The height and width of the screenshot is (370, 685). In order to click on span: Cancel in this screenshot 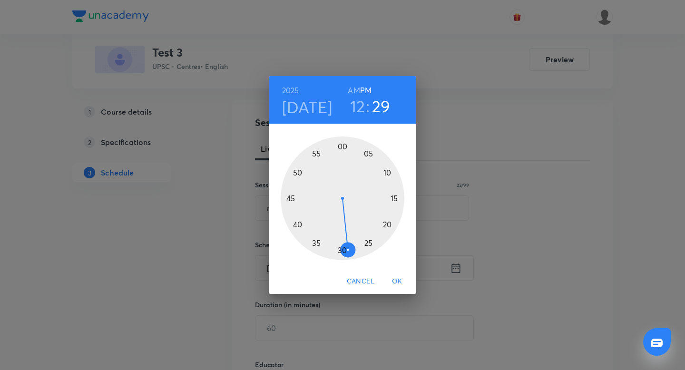, I will do `click(361, 281)`.